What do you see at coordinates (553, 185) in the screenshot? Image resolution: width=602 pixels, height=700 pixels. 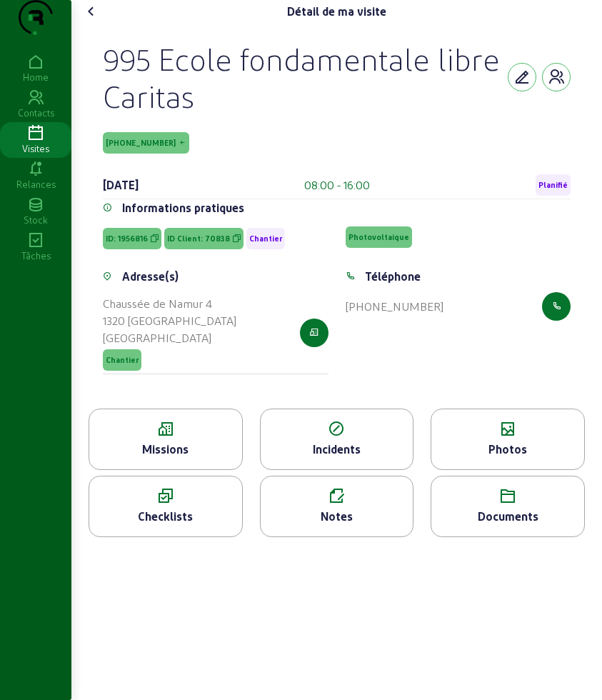 I see `span: Planifié` at bounding box center [553, 185].